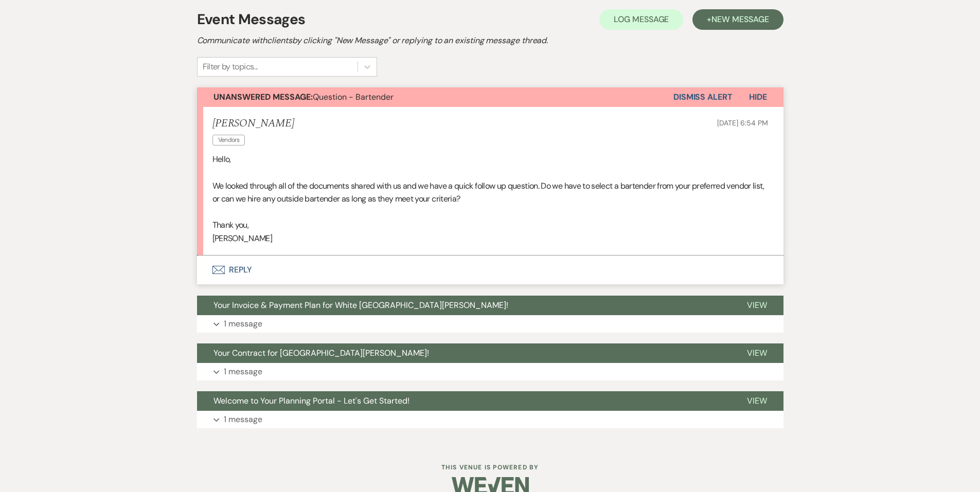 The width and height of the screenshot is (980, 492). Describe the element at coordinates (490, 40) in the screenshot. I see `h2: Communicate with clients by clicking "New Message" or replying to an existing message thread.` at that location.